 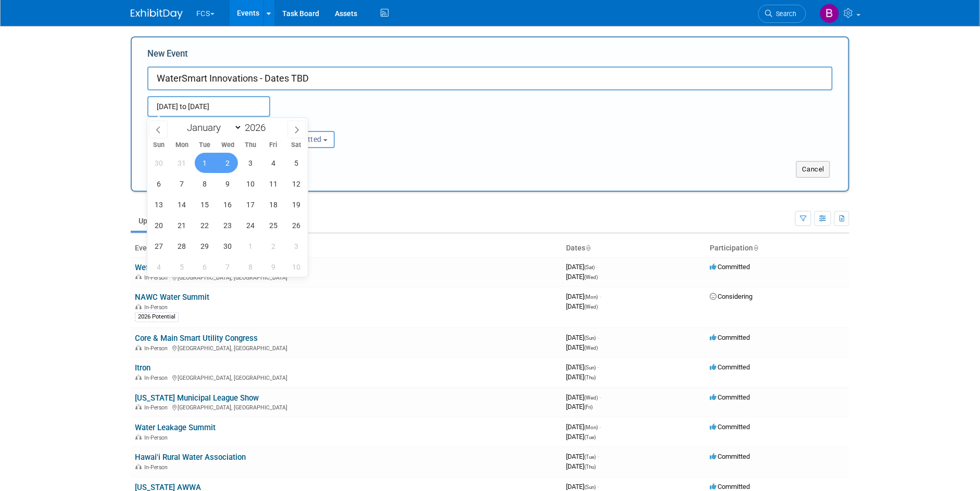 I want to click on th: Dates, so click(x=633, y=249).